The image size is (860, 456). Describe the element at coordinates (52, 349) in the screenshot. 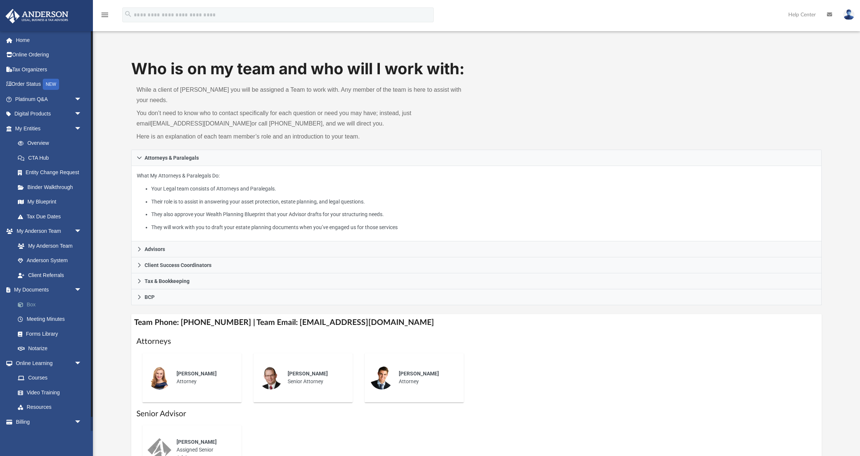

I see `a: Notarize` at that location.